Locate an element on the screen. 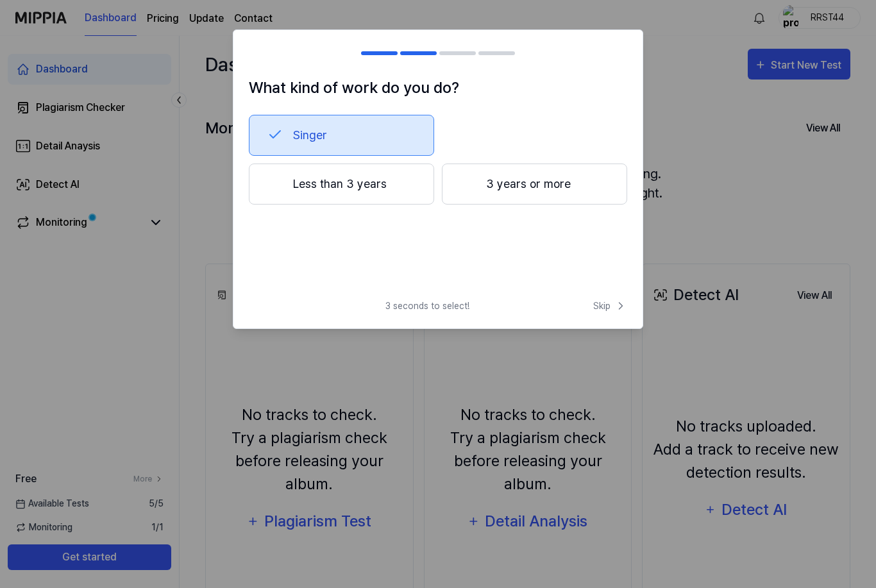 Image resolution: width=876 pixels, height=588 pixels. button: Less than 3 years is located at coordinates (341, 184).